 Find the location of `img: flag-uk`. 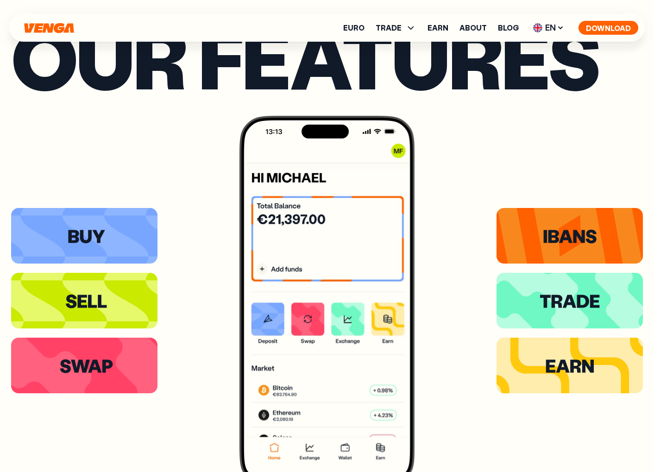

img: flag-uk is located at coordinates (537, 28).